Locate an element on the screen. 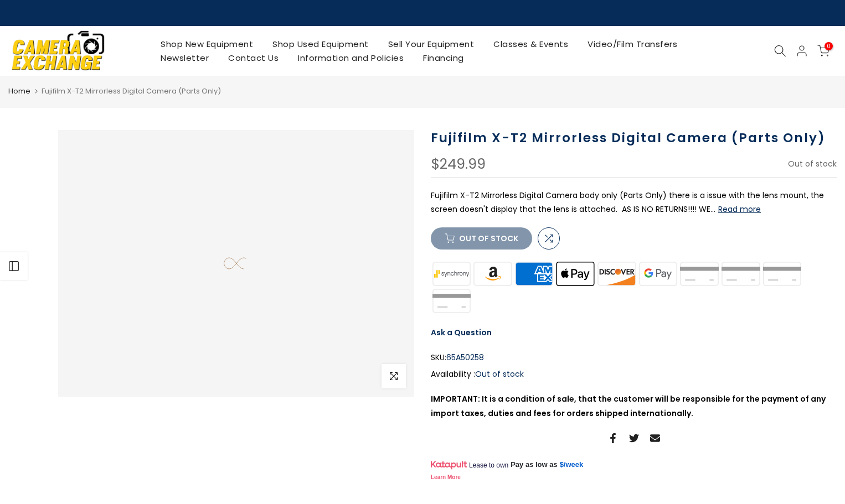  img: google pay is located at coordinates (658, 274).